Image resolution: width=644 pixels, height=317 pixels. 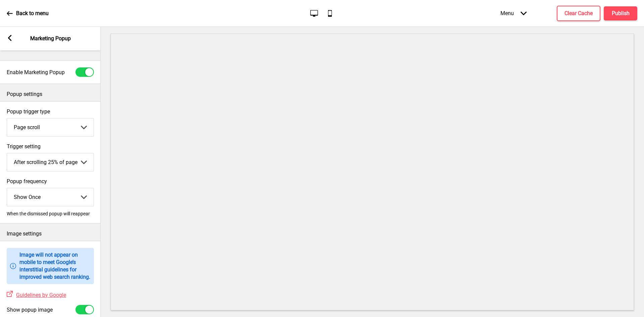 I want to click on button: Clear Cache, so click(x=579, y=13).